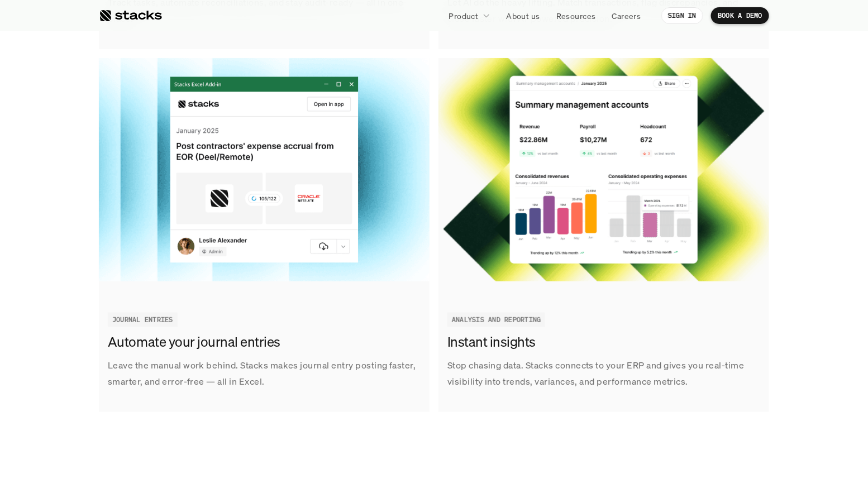  What do you see at coordinates (262, 342) in the screenshot?
I see `h3: Automate your journal entries` at bounding box center [262, 342].